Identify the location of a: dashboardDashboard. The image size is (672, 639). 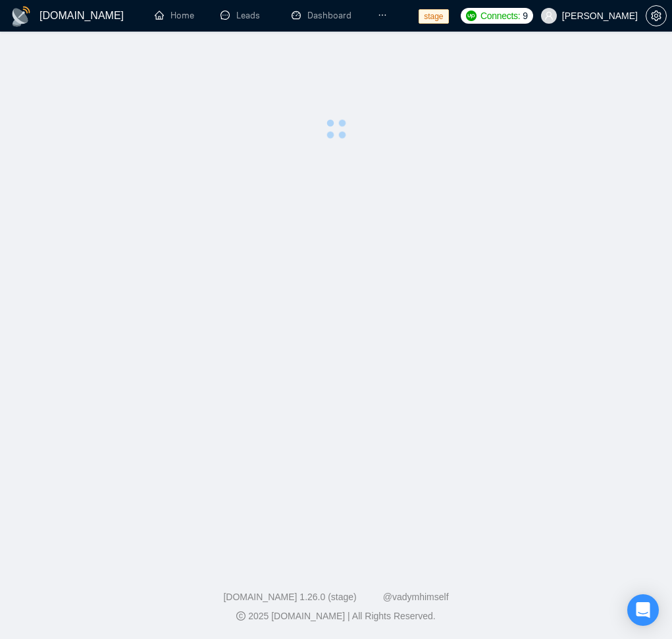
(322, 15).